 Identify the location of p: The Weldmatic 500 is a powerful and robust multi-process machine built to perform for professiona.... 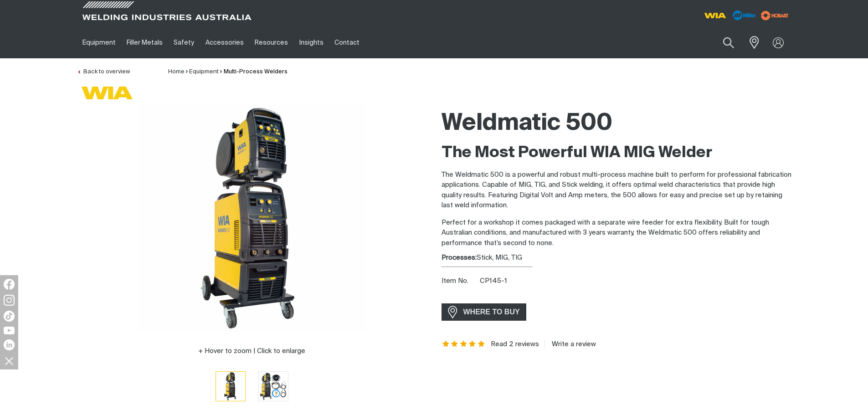
(616, 190).